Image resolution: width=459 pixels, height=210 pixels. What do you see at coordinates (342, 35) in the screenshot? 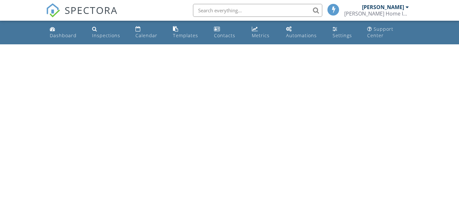
I see `div: Settings` at bounding box center [342, 35].